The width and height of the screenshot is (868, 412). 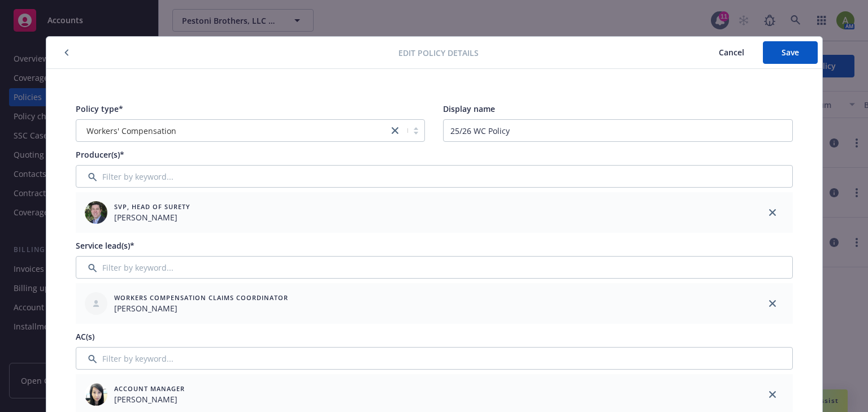 What do you see at coordinates (99, 108) in the screenshot?
I see `span: Policy type*` at bounding box center [99, 108].